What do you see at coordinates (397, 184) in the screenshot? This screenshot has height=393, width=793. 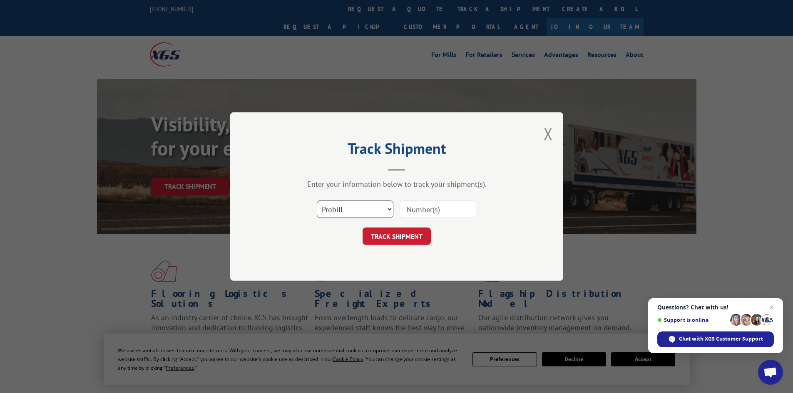 I see `div: Enter your information below to track your shipment(s).` at bounding box center [397, 184].